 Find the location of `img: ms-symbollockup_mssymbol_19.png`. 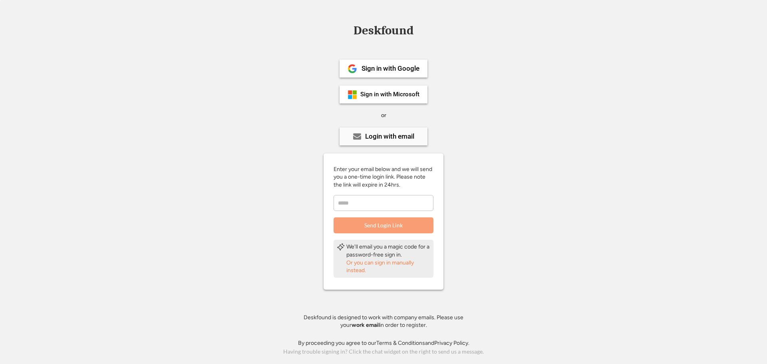

img: ms-symbollockup_mssymbol_19.png is located at coordinates (352, 95).